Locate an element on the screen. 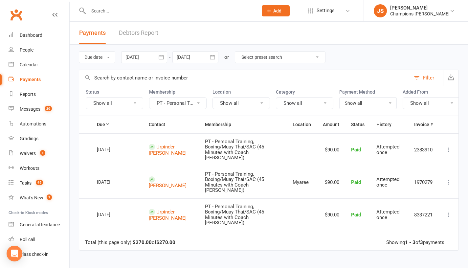 The width and height of the screenshot is (468, 268). button: PT - Personal T... is located at coordinates (178, 103).